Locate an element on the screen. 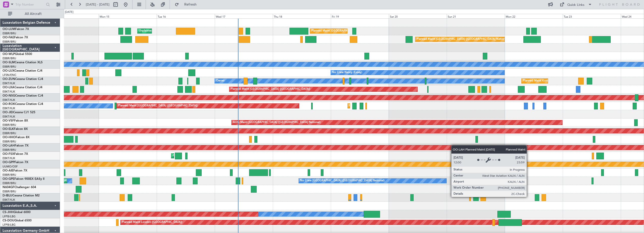 The image size is (644, 233). span: OO-ROK is located at coordinates (9, 104).